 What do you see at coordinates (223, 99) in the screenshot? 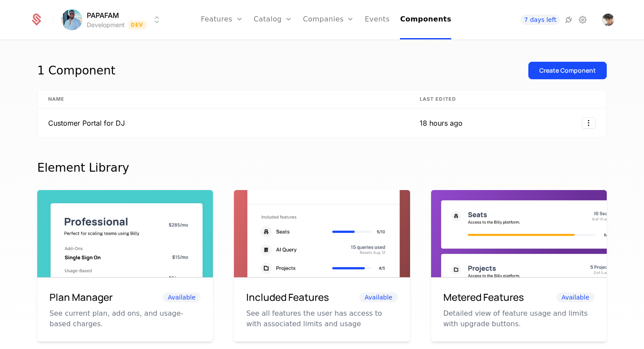
I see `th: Name` at bounding box center [223, 99].